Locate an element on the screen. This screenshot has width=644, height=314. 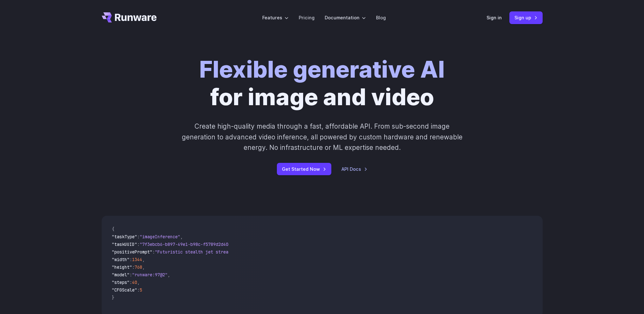
a: Sign in is located at coordinates (494, 17).